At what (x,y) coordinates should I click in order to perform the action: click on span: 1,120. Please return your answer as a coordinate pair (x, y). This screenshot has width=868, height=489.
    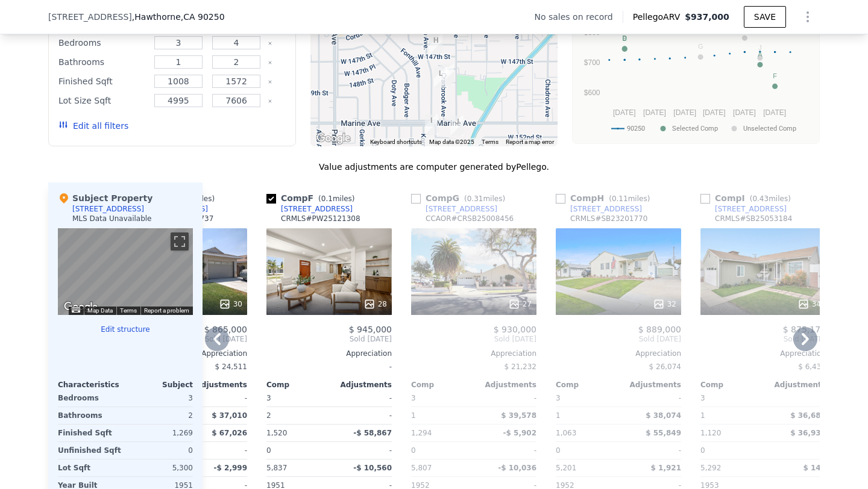
    Looking at the image, I should click on (711, 433).